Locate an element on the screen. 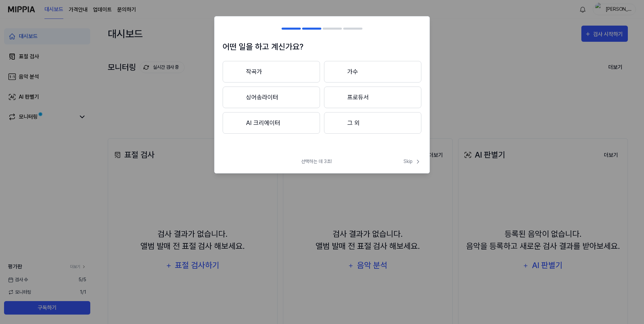  button: 그 외 is located at coordinates (373, 123).